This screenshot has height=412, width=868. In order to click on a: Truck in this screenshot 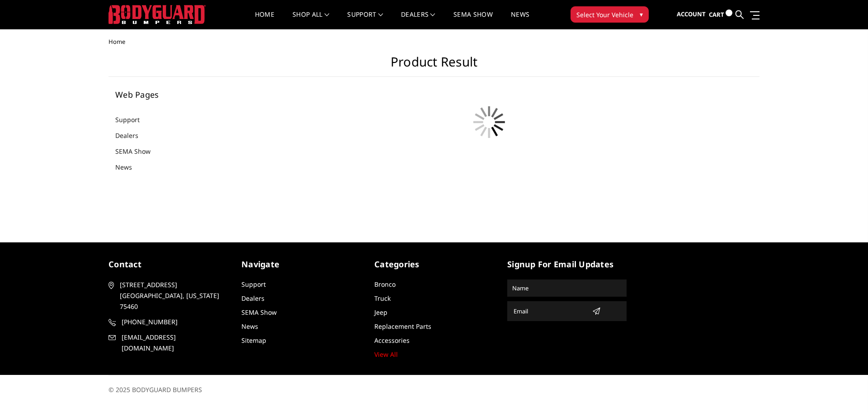, I will do `click(382, 298)`.